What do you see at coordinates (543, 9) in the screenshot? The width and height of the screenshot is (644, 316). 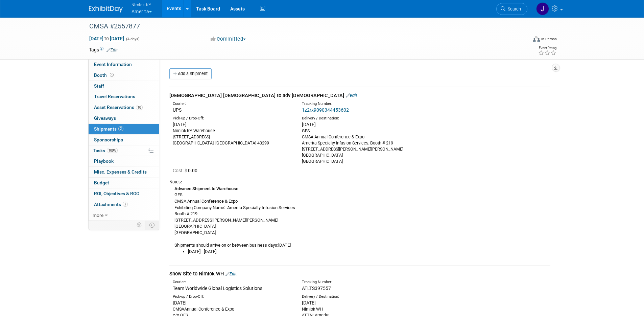 I see `img: Jamie Dunn` at bounding box center [543, 9].